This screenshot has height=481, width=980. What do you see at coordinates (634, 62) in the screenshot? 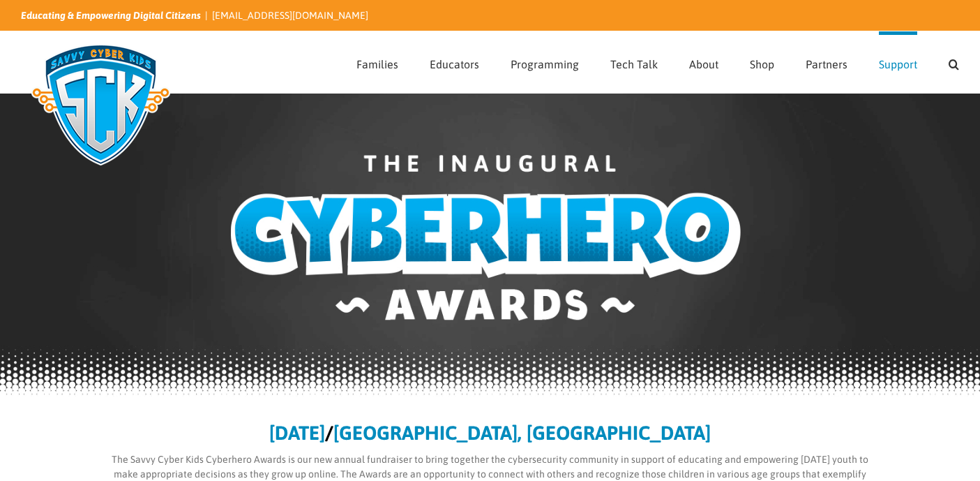
I see `a: Tech Talk` at bounding box center [634, 62].